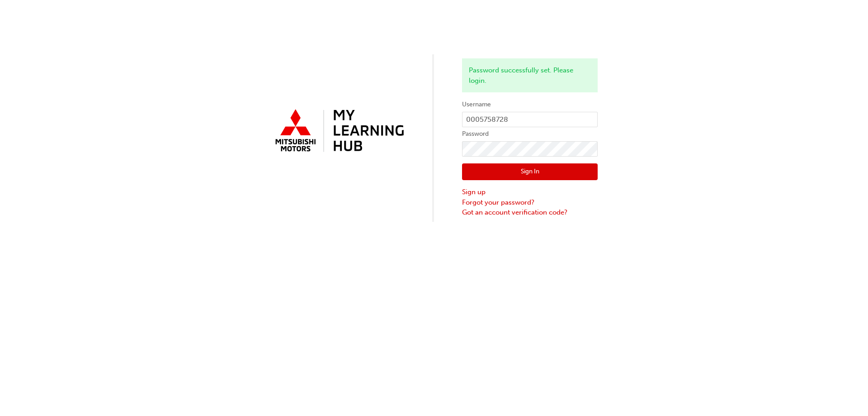 The image size is (868, 416). I want to click on button: Sign In, so click(530, 172).